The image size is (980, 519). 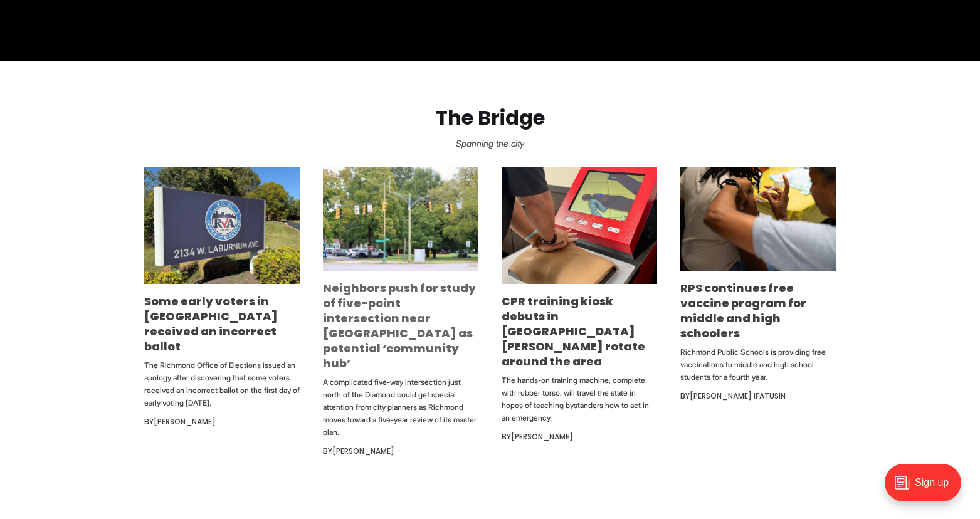 I want to click on p: The hands-on training machine, complete with rubber torso, will travel the state in hopes of teac..., so click(x=580, y=400).